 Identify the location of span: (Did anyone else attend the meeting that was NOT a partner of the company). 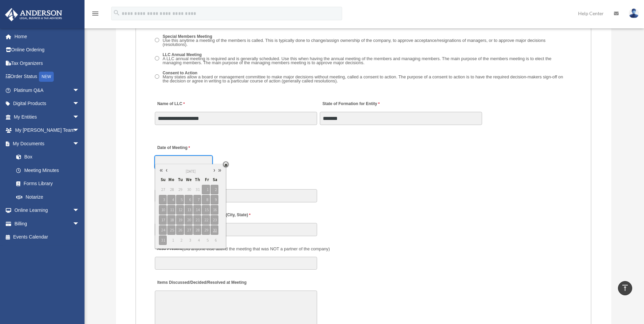
(256, 249).